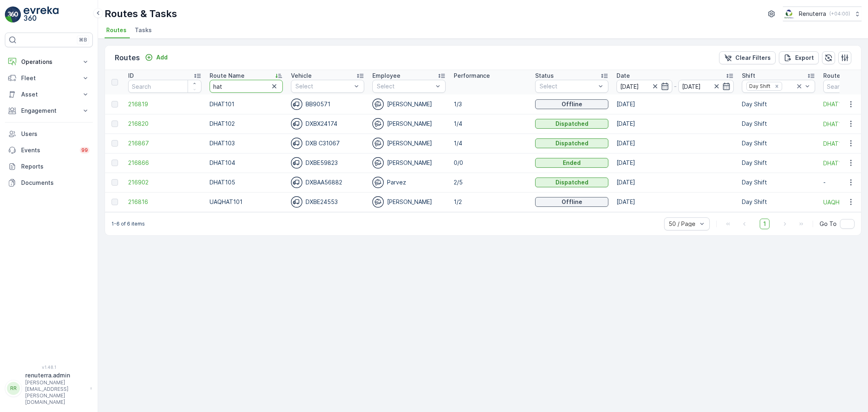 The width and height of the screenshot is (868, 412). I want to click on span: Tasks, so click(144, 30).